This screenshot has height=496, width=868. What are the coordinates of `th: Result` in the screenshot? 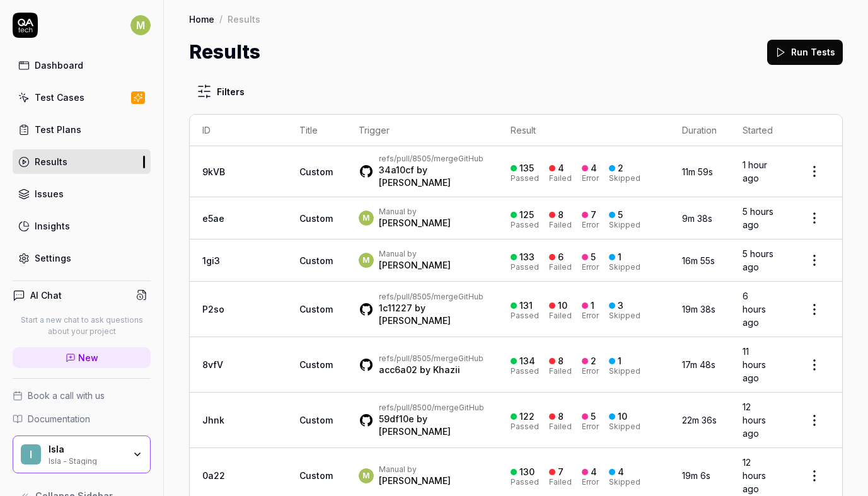 It's located at (583, 131).